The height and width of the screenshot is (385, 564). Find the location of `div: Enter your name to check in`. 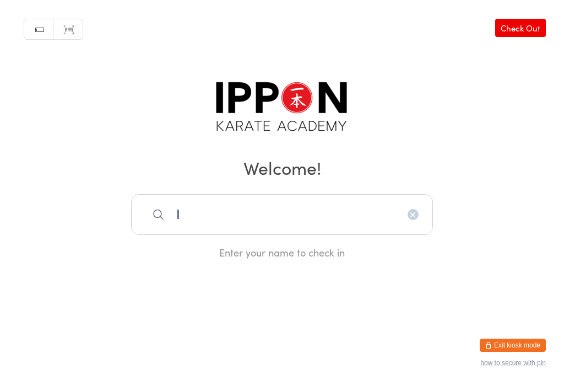

div: Enter your name to check in is located at coordinates (282, 252).